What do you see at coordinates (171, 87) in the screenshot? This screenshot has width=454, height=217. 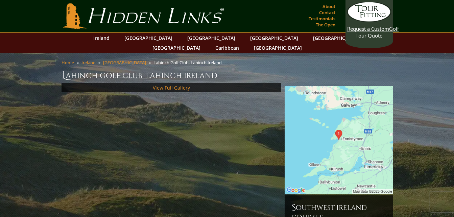 I see `a: View Full Gallery` at bounding box center [171, 87].